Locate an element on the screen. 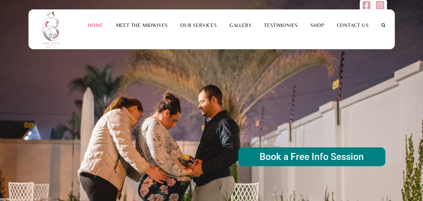 The image size is (423, 201). a: Contact Us is located at coordinates (353, 25).